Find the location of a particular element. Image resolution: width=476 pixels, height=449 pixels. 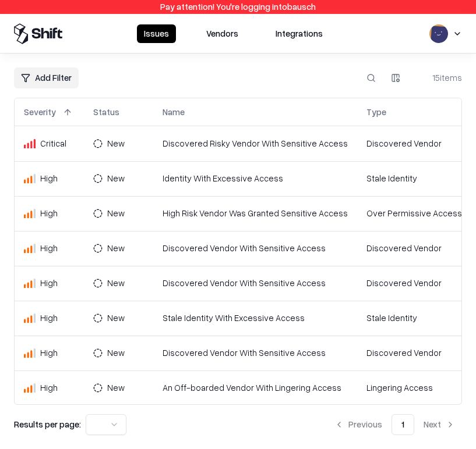

td: An Off-boarded Vendor With Lingering Access is located at coordinates (255, 388).